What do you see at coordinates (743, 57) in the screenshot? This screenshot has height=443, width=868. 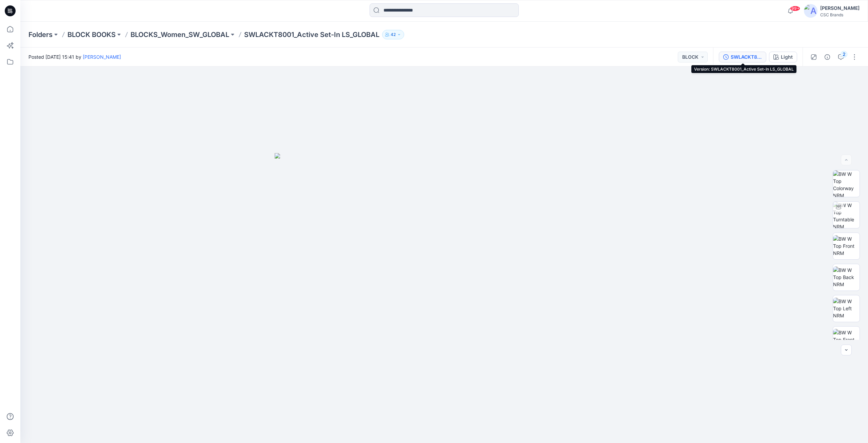 I see `button: SWLACKT8001_Active Set-In LS_GLOBAL` at bounding box center [743, 57].